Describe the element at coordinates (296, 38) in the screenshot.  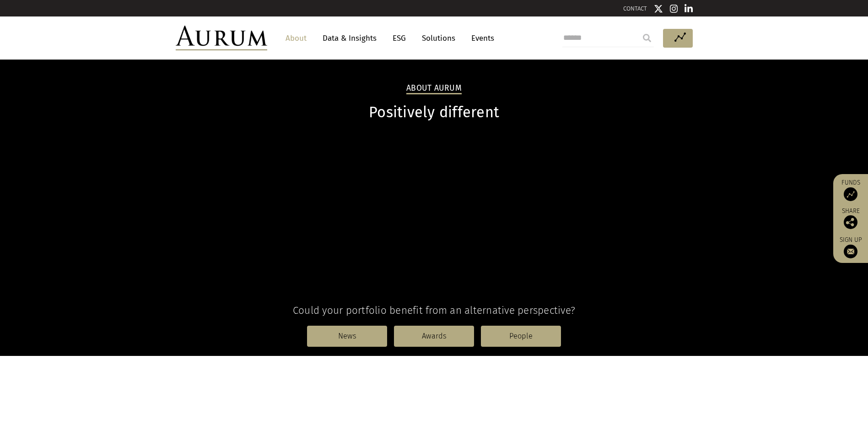
I see `a: About` at that location.